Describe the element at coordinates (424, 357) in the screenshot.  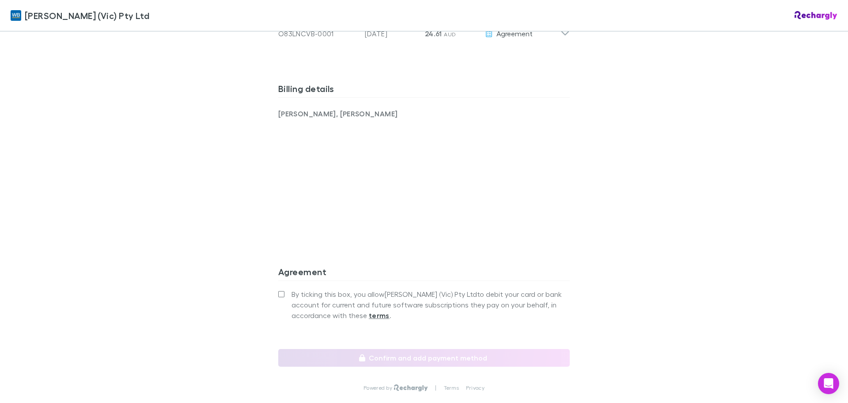
I see `button: Confirm and add payment method` at that location.